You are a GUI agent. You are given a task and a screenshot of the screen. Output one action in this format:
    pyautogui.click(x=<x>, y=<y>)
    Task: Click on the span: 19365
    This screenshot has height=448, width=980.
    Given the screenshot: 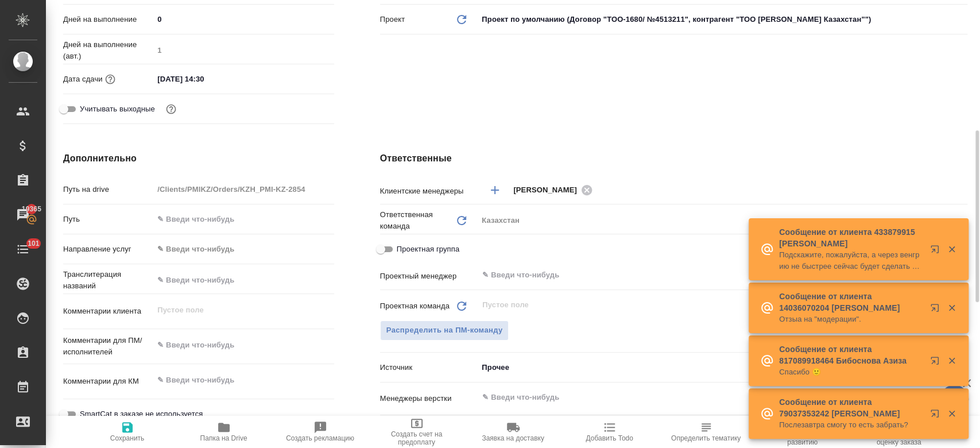 What is the action you would take?
    pyautogui.click(x=32, y=210)
    